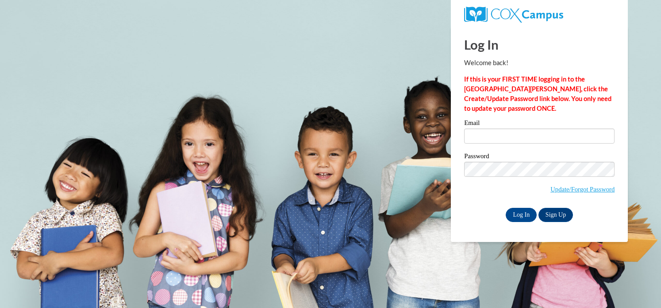  I want to click on label: Password, so click(539, 157).